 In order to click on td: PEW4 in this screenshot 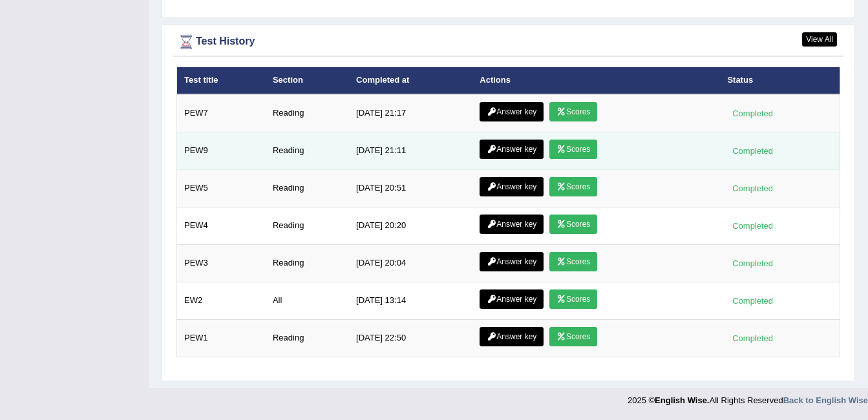, I will do `click(221, 226)`.